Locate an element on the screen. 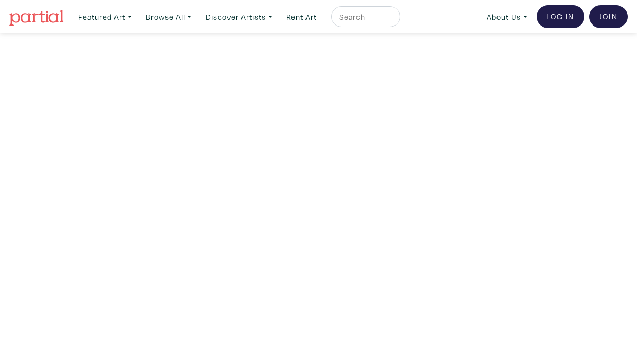 The image size is (637, 364). a: About Us is located at coordinates (507, 17).